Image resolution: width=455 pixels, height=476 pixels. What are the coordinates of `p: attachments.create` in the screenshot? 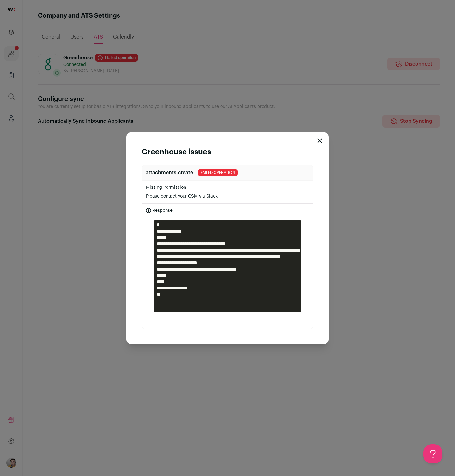 It's located at (169, 173).